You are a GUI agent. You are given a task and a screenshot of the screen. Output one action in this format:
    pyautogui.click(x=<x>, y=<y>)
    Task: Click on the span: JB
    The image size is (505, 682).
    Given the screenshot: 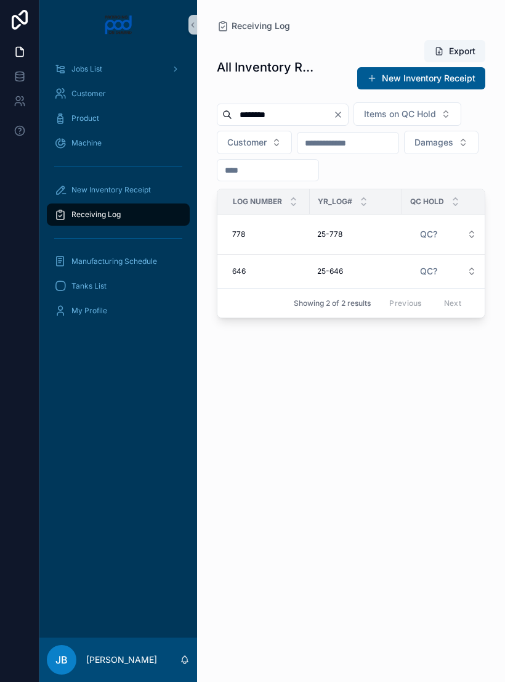 What is the action you would take?
    pyautogui.click(x=62, y=660)
    